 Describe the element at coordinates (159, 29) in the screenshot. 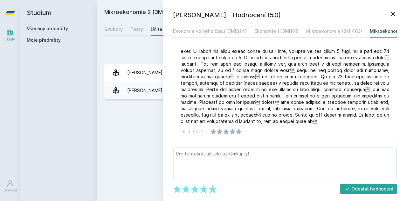

I see `a: Učitelé` at that location.